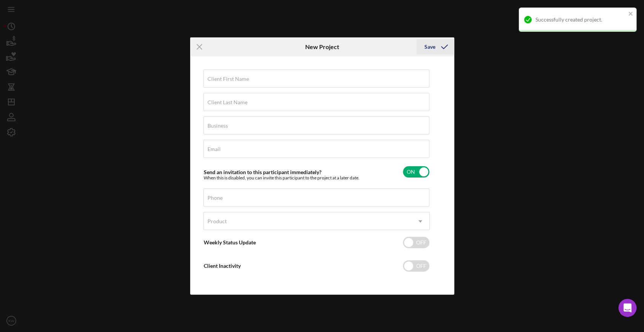 This screenshot has width=644, height=332. Describe the element at coordinates (214, 149) in the screenshot. I see `label: Email` at that location.